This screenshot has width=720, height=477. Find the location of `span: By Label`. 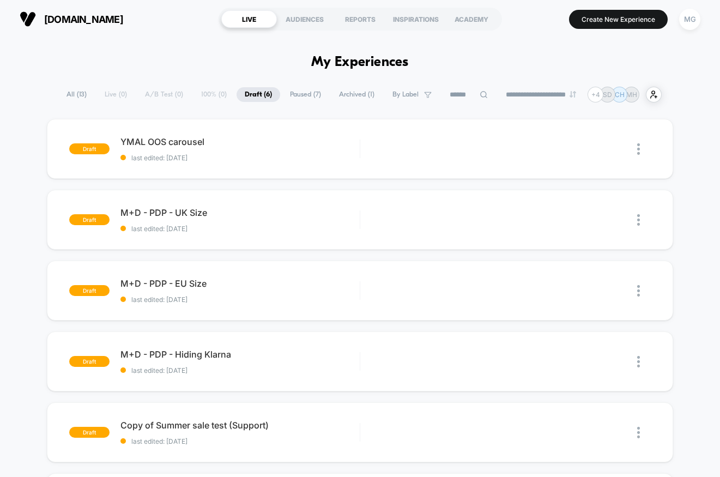

span: By Label is located at coordinates (406, 94).